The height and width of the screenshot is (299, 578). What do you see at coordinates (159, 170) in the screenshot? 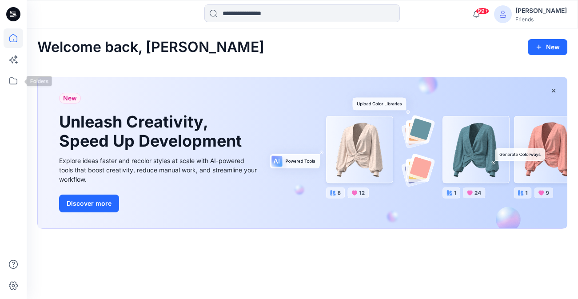
I see `div: Explore ideas faster and recolor styles at scale with AI-powered tools that boost creativity, red...` at bounding box center [159, 170].